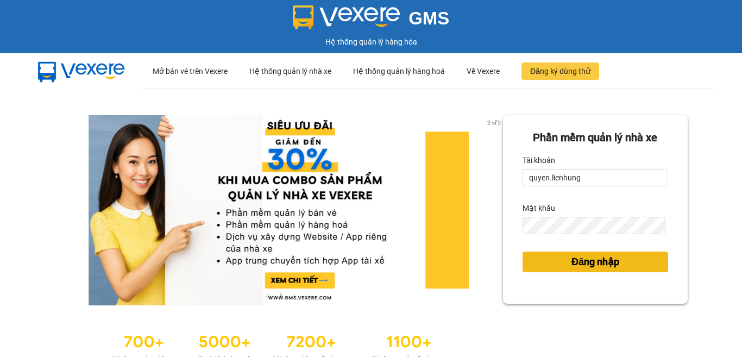 This screenshot has height=357, width=742. I want to click on img: logo 2, so click(347, 17).